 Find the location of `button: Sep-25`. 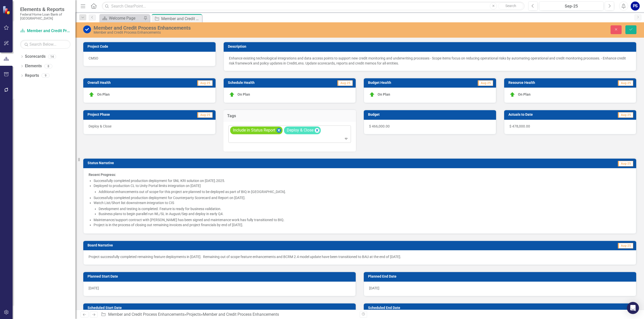

button: Sep-25 is located at coordinates (571, 6).